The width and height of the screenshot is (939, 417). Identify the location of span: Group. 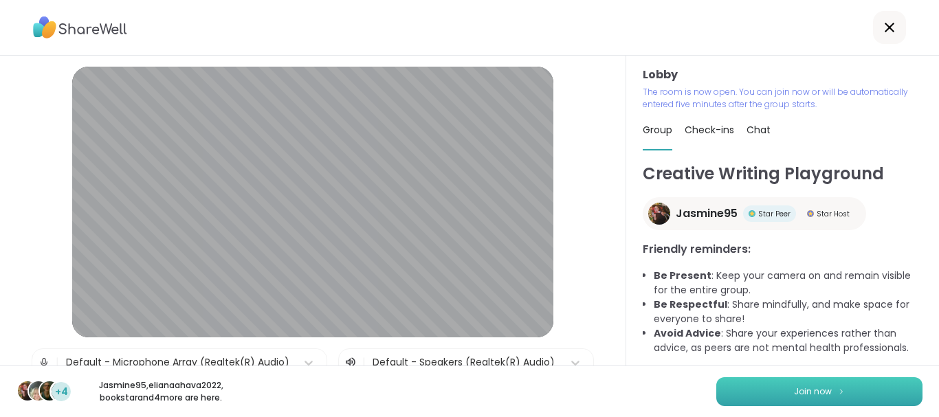
(657, 130).